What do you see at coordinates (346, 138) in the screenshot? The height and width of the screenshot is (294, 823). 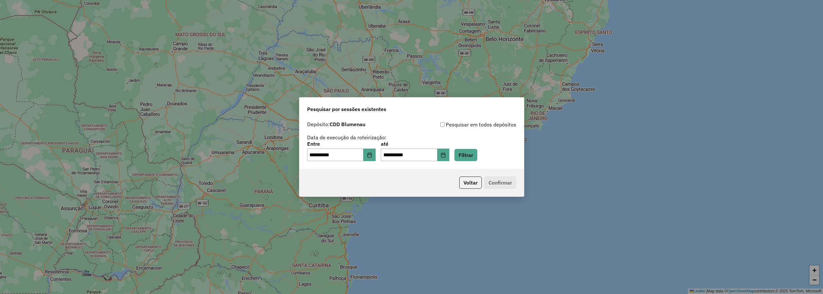 I see `label: Data de execução da roteirização:` at bounding box center [346, 138].